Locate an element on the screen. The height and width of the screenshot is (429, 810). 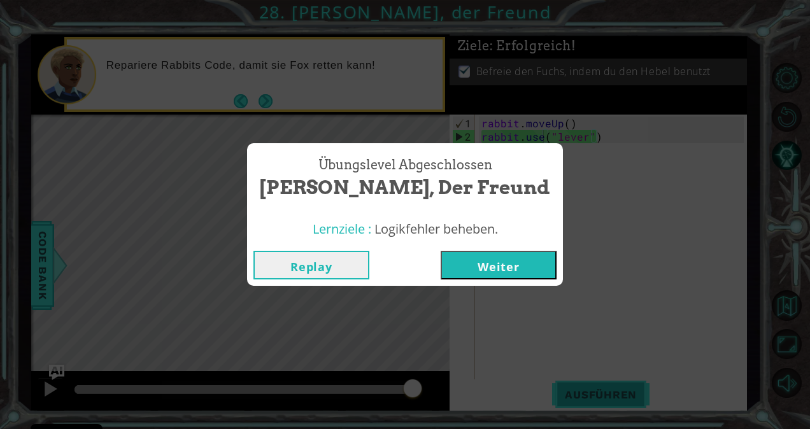
span: Übungslevel Abgeschlossen is located at coordinates (405, 165).